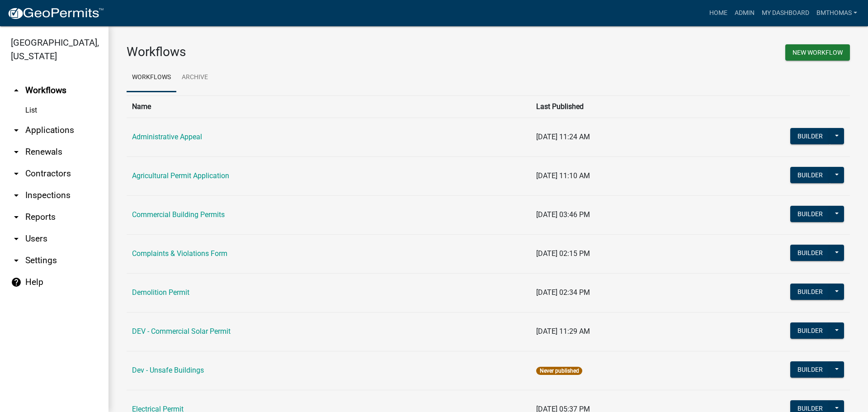  What do you see at coordinates (837, 13) in the screenshot?
I see `a: bmthomas` at bounding box center [837, 13].